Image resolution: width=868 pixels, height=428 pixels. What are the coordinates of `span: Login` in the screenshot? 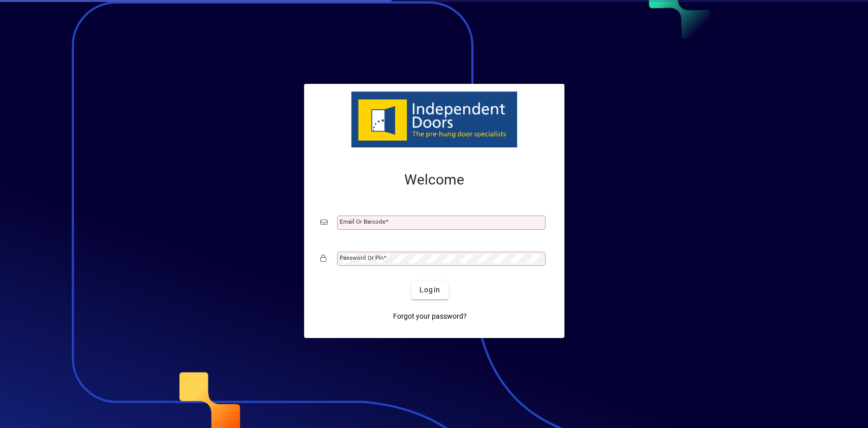 It's located at (430, 290).